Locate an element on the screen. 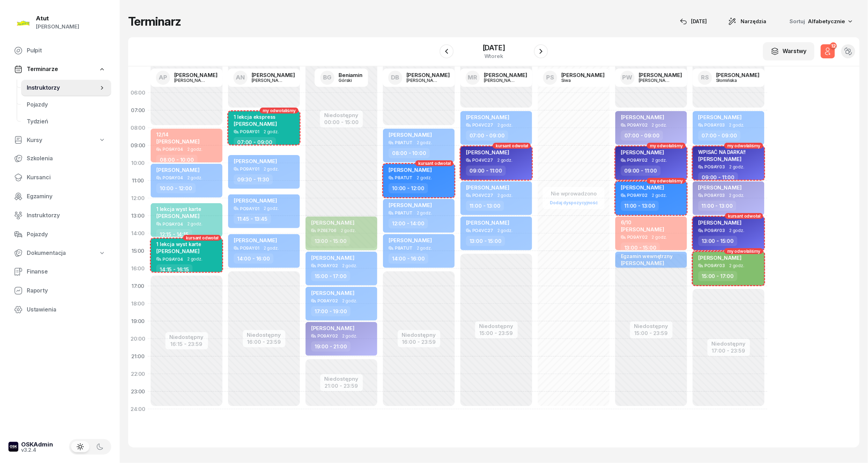 The height and width of the screenshot is (463, 868). span: Sortuj is located at coordinates (799, 21).